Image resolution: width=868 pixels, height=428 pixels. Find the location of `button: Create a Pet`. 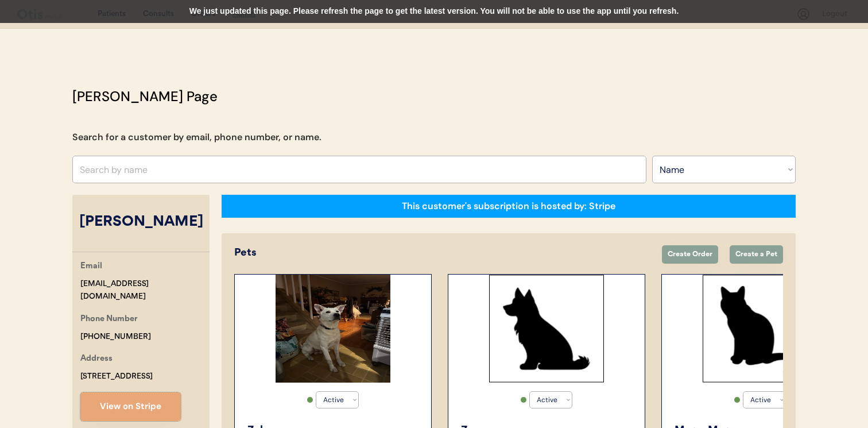

button: Create a Pet is located at coordinates (756, 254).